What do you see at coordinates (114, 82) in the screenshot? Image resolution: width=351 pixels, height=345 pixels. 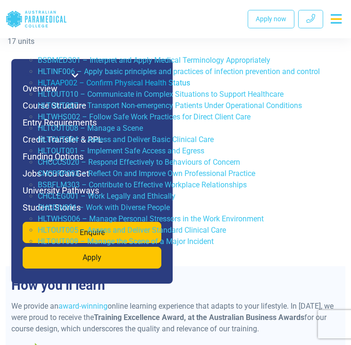 I see `a: HLTAAP002 – Confirm Physical Health Status` at bounding box center [114, 82].